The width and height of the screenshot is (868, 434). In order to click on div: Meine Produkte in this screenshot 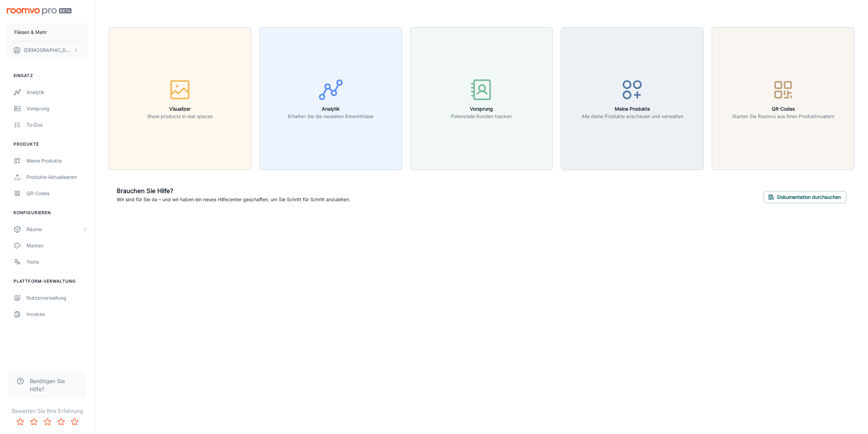, I will do `click(57, 161)`.